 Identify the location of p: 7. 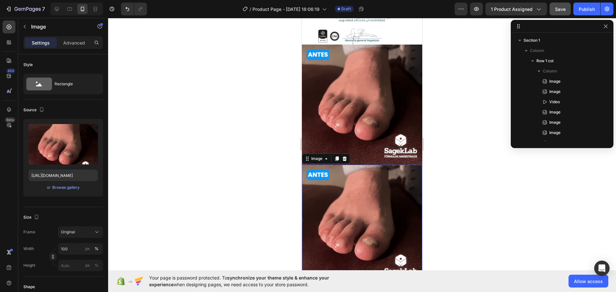
(43, 9).